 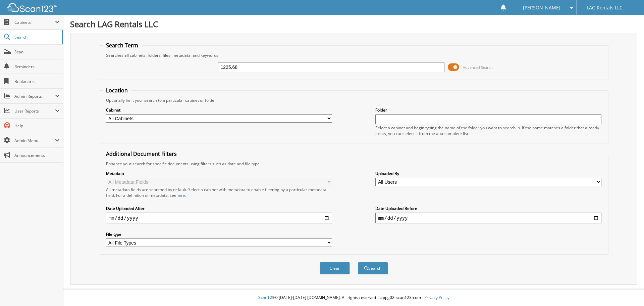 What do you see at coordinates (37, 125) in the screenshot?
I see `span: Help` at bounding box center [37, 125].